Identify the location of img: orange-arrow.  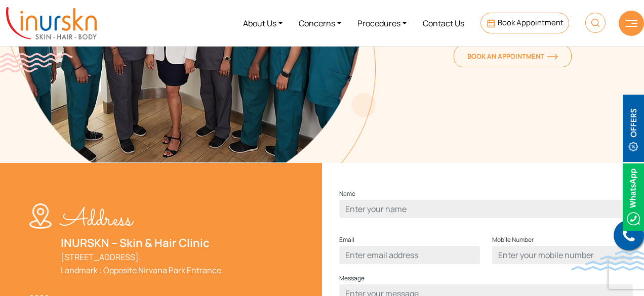
(552, 57).